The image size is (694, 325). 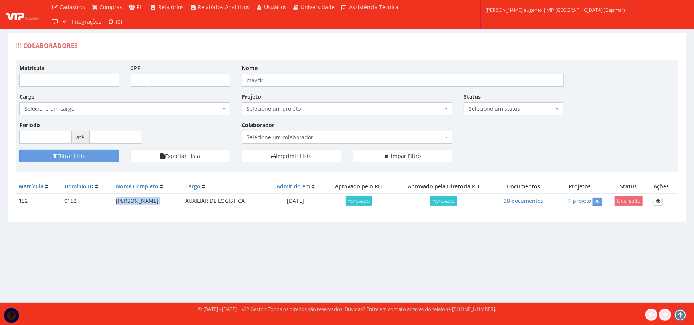 I want to click on span: Desligado, so click(x=628, y=201).